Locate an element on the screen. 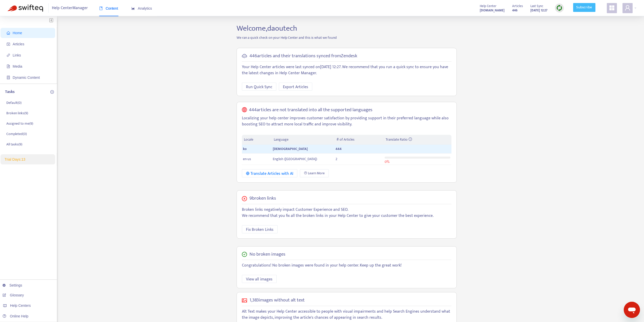  span: Media is located at coordinates (17, 66).